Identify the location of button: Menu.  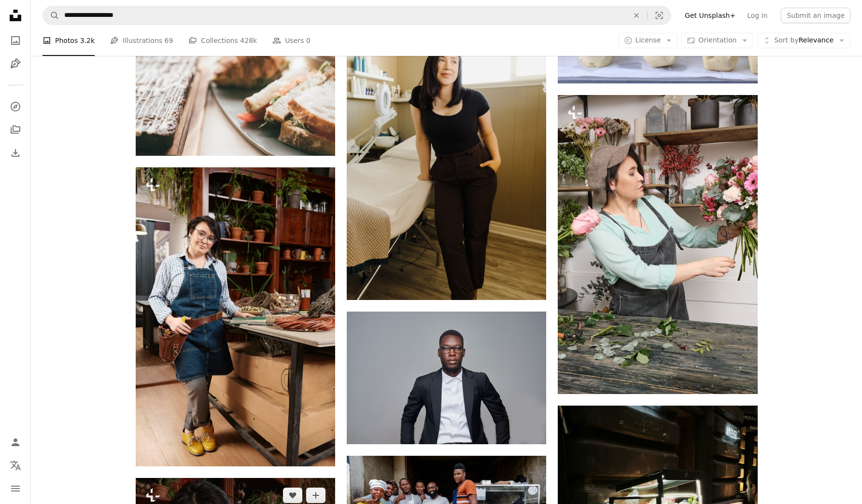
(16, 489).